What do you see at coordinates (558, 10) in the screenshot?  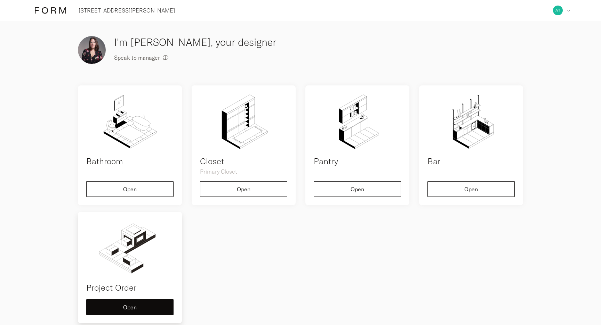 I see `img: 5befacfa5022613ae30faff51c99c211` at bounding box center [558, 10].